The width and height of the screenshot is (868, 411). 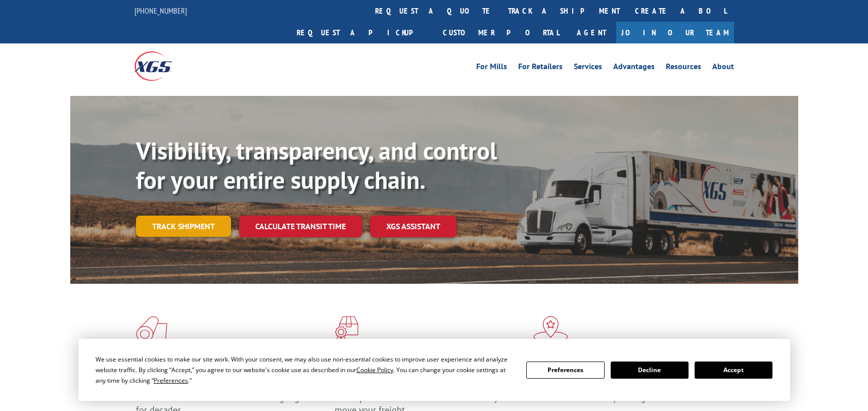 What do you see at coordinates (565, 370) in the screenshot?
I see `button: Preferences` at bounding box center [565, 370].